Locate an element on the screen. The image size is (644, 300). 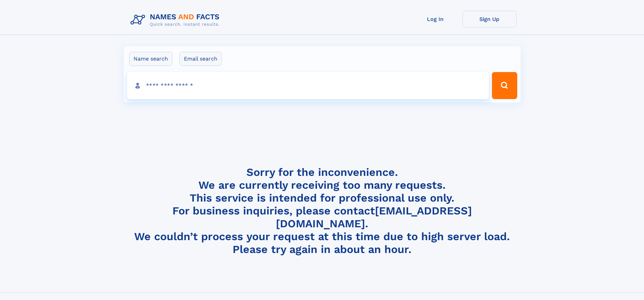
label: Email search is located at coordinates (201, 59).